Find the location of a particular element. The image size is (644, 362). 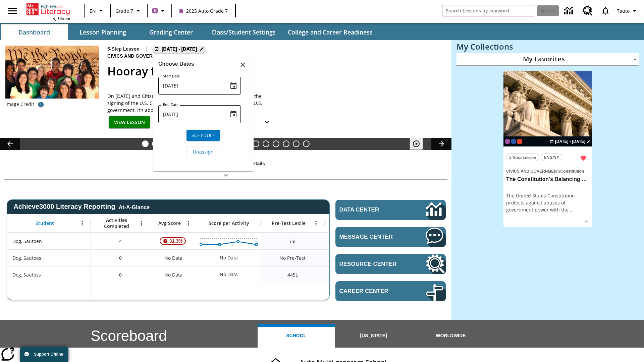

img: A group of children smile against a background showing the U.S. Constitution, with the first line... is located at coordinates (52, 72).